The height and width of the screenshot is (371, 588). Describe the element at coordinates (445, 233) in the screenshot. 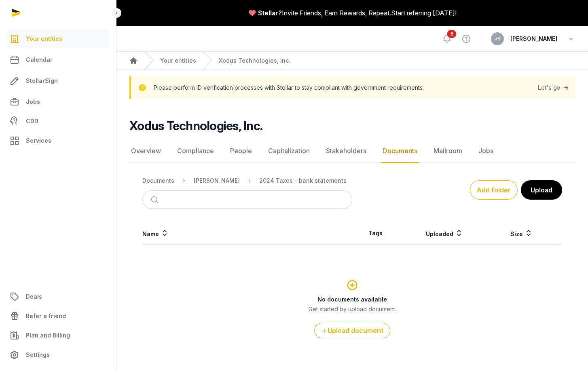

I see `th: Uploaded` at that location.